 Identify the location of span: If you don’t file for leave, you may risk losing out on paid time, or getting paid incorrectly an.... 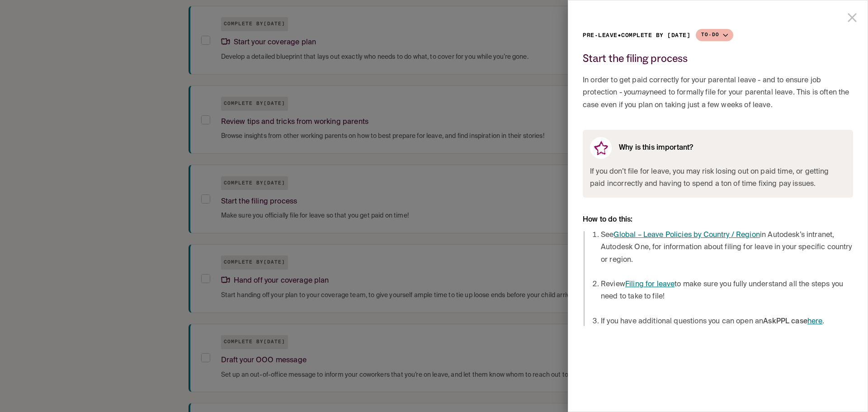
(718, 178).